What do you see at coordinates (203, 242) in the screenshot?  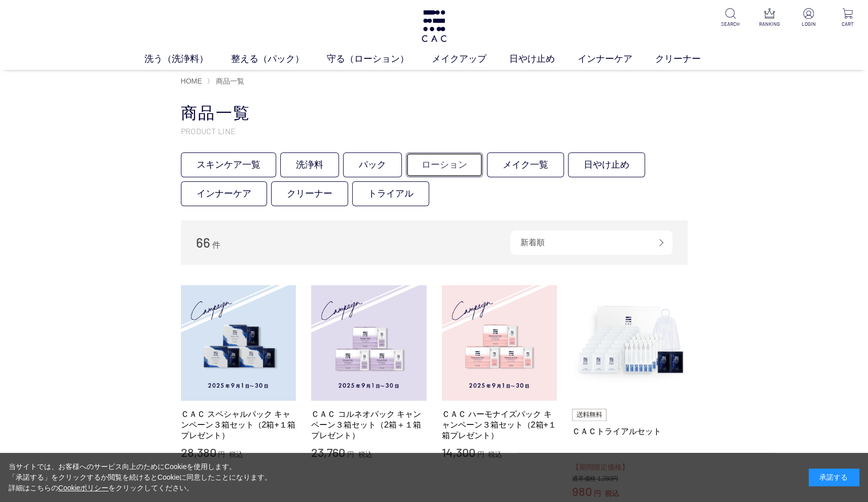 I see `span: 66` at bounding box center [203, 242].